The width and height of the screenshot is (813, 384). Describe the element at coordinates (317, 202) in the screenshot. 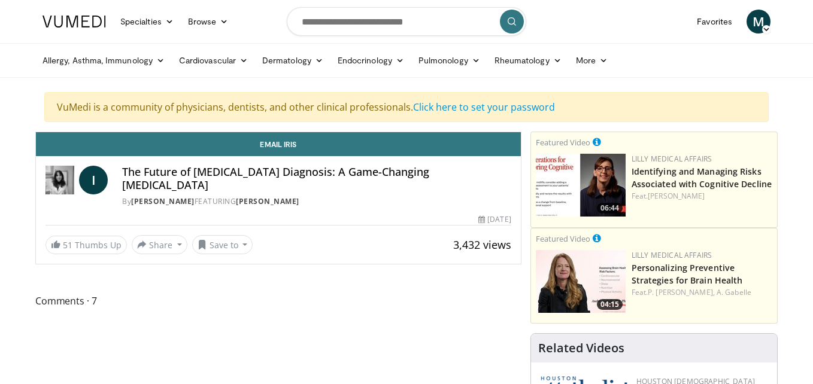

I see `div: By FEATURING` at that location.